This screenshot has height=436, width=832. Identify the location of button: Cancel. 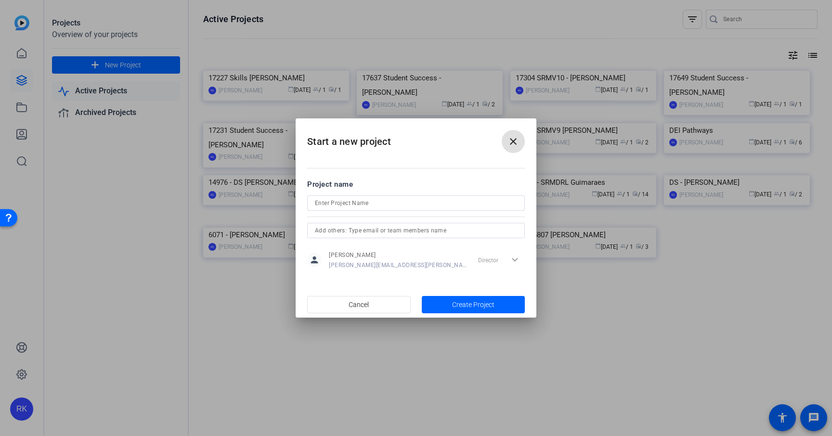
(359, 305).